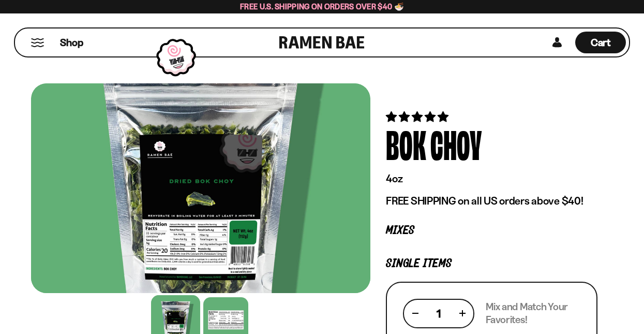 This screenshot has height=334, width=644. I want to click on span: Cart, so click(600, 42).